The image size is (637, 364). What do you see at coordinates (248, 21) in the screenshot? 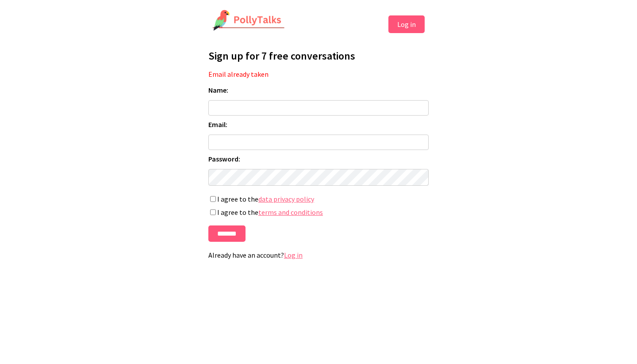
I see `img: PollyTalks Logo` at bounding box center [248, 21].